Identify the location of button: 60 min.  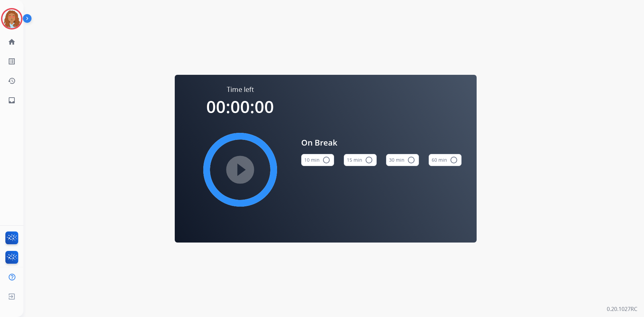
(445, 160).